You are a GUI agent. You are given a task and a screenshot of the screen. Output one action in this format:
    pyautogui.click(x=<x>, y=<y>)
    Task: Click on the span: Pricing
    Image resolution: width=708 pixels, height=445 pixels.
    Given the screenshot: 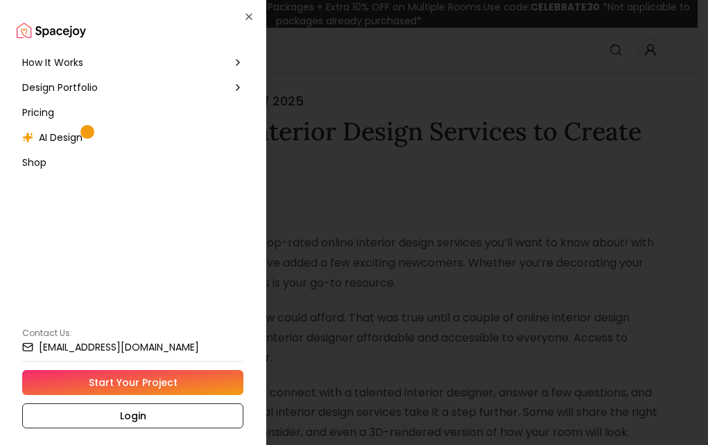 What is the action you would take?
    pyautogui.click(x=38, y=112)
    